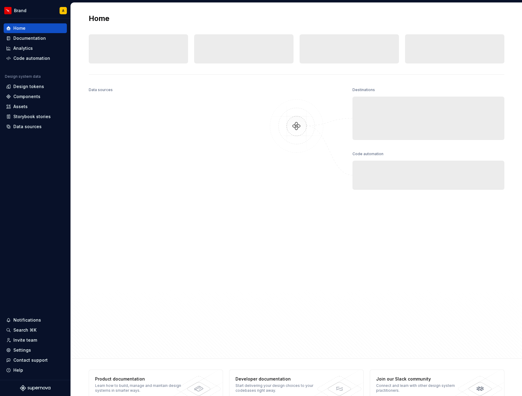  What do you see at coordinates (420, 379) in the screenshot?
I see `div: Join our Slack community` at bounding box center [420, 379].